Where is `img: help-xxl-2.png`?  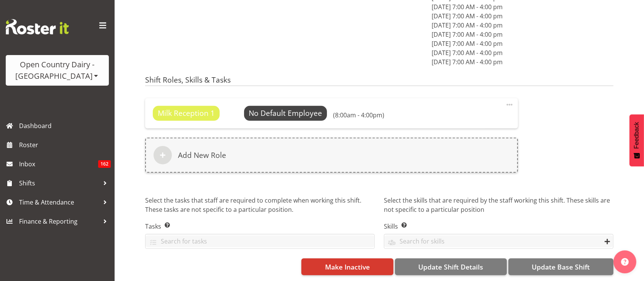 img: help-xxl-2.png is located at coordinates (625, 262).